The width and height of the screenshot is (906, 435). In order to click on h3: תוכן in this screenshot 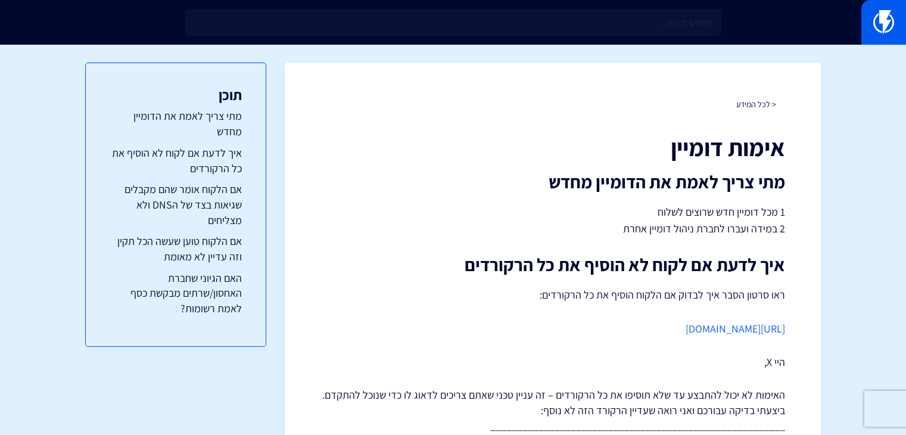, I will do `click(176, 95)`.